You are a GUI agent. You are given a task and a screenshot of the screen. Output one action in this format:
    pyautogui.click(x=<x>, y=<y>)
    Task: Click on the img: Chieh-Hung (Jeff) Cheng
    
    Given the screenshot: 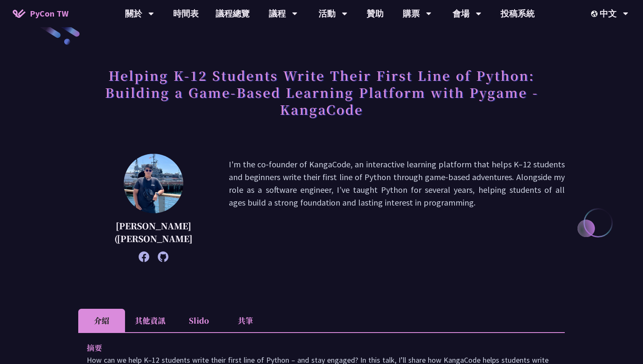 What is the action you would take?
    pyautogui.click(x=154, y=183)
    